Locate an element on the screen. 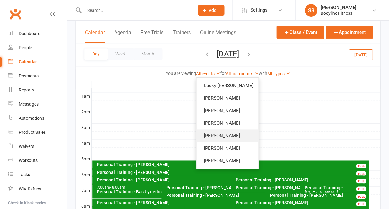 This screenshot has width=389, height=209. div: Calendar is located at coordinates (28, 62).